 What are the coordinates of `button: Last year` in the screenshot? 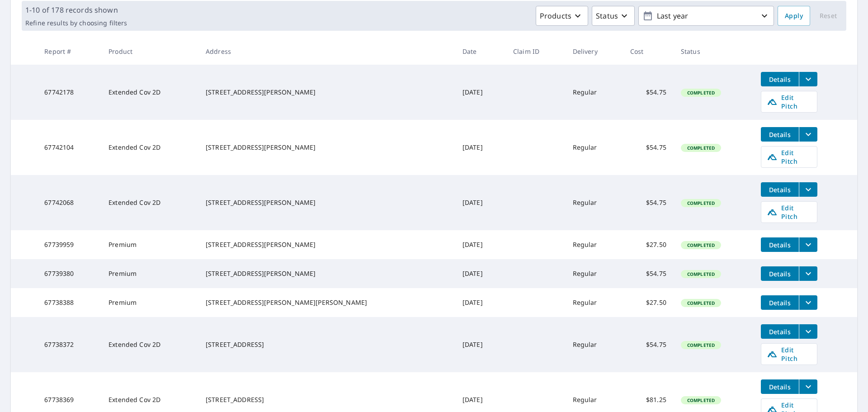 It's located at (706, 16).